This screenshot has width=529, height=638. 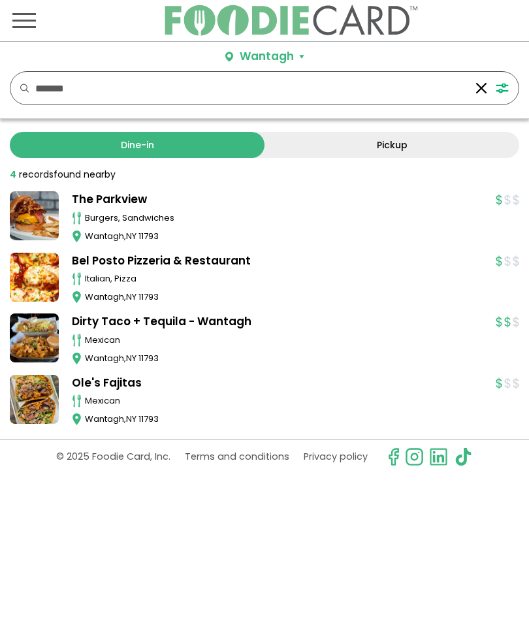 I want to click on div: italian, pizza, so click(x=283, y=279).